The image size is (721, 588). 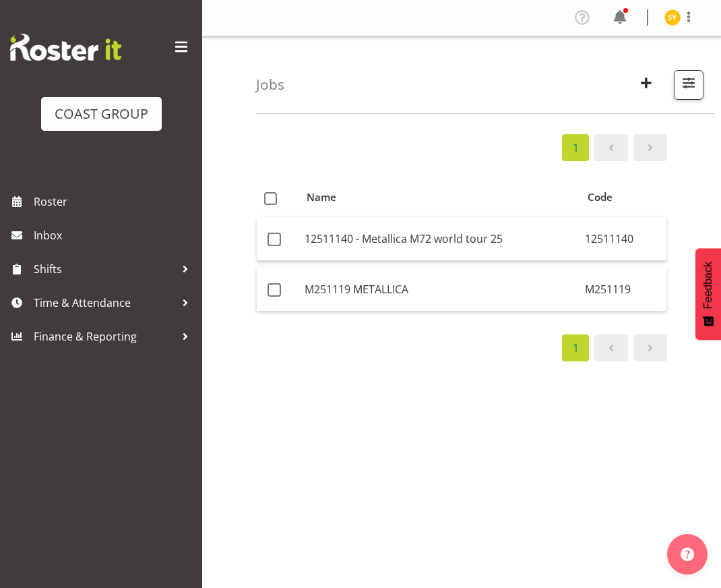 What do you see at coordinates (66, 47) in the screenshot?
I see `img: Rosterit website logo` at bounding box center [66, 47].